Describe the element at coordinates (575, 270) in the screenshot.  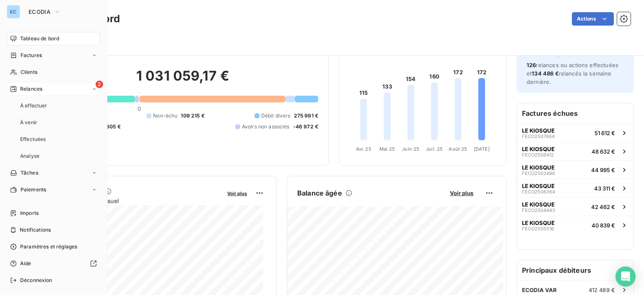
I see `h6: Principaux débiteurs` at that location.